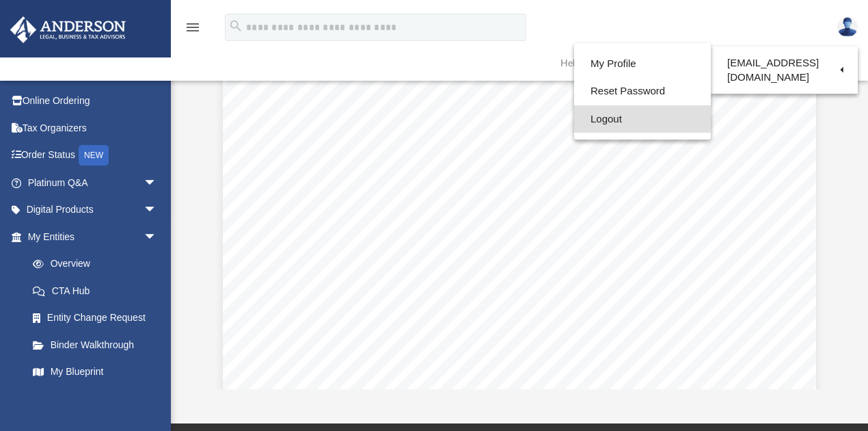 Image resolution: width=868 pixels, height=431 pixels. What do you see at coordinates (193, 28) in the screenshot?
I see `i: menu` at bounding box center [193, 28].